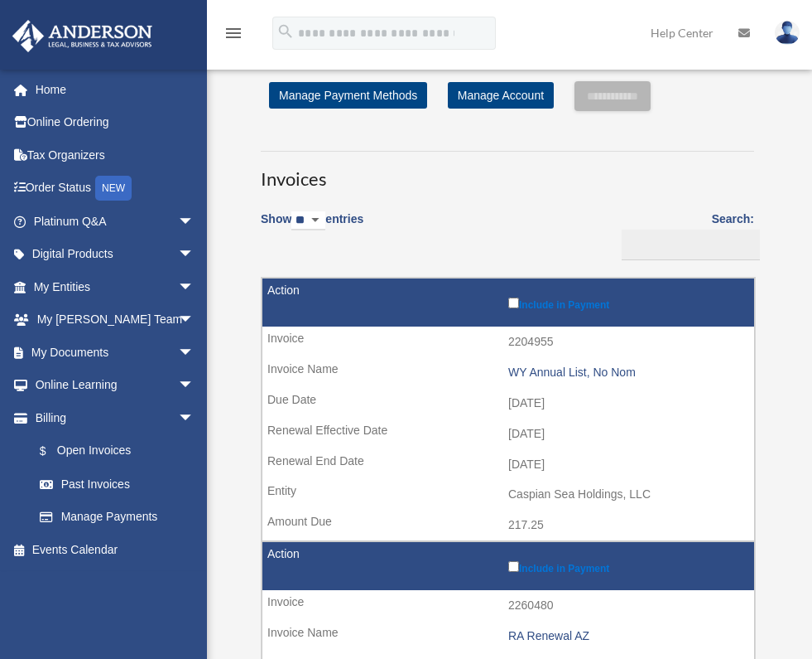  What do you see at coordinates (115, 550) in the screenshot?
I see `a: Events Calendar` at bounding box center [115, 550].